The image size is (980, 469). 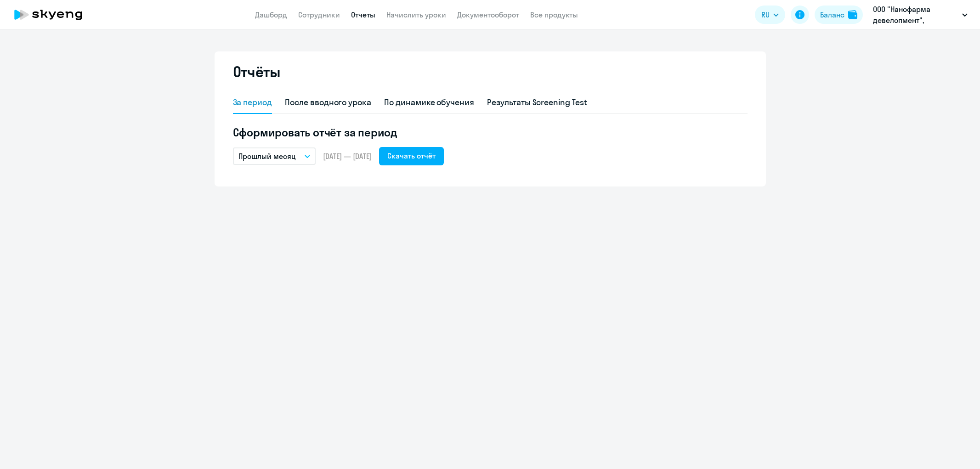 What do you see at coordinates (770, 14) in the screenshot?
I see `button: RU` at bounding box center [770, 14].